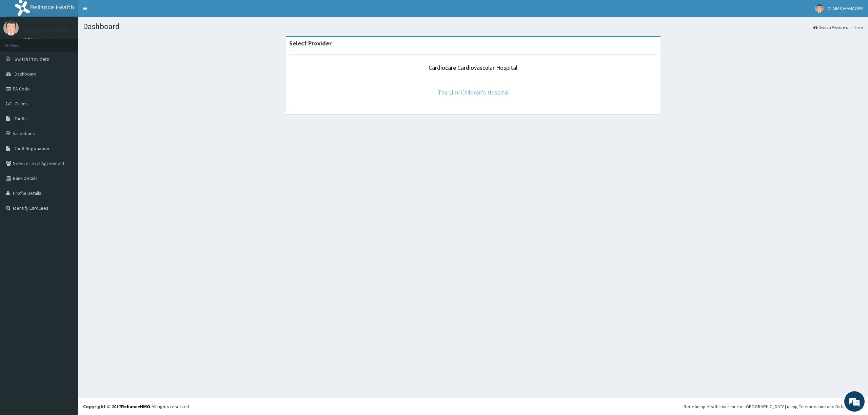  I want to click on footer: All rights reserved., so click(473, 406).